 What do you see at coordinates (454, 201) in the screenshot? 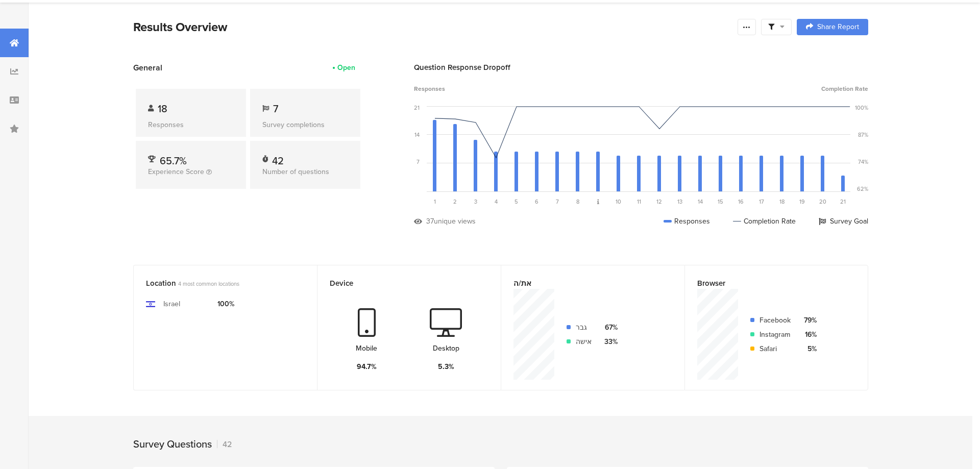
I see `span: 2` at bounding box center [454, 201].